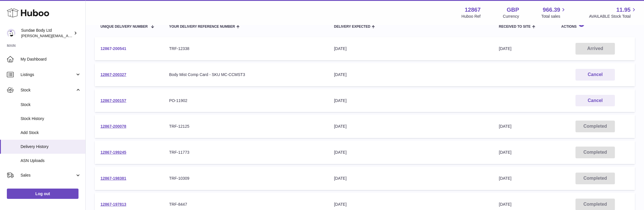  Describe the element at coordinates (471, 16) in the screenshot. I see `div: Huboo Ref` at that location.